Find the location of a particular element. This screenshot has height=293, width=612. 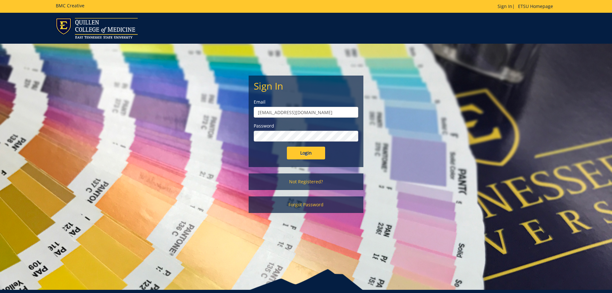

label: Email is located at coordinates (306, 102).